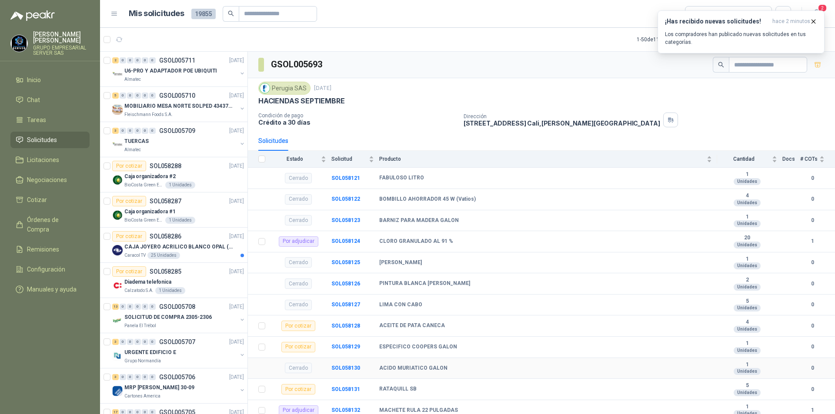 The image size is (835, 414). Describe the element at coordinates (115, 60) in the screenshot. I see `div: 2` at that location.